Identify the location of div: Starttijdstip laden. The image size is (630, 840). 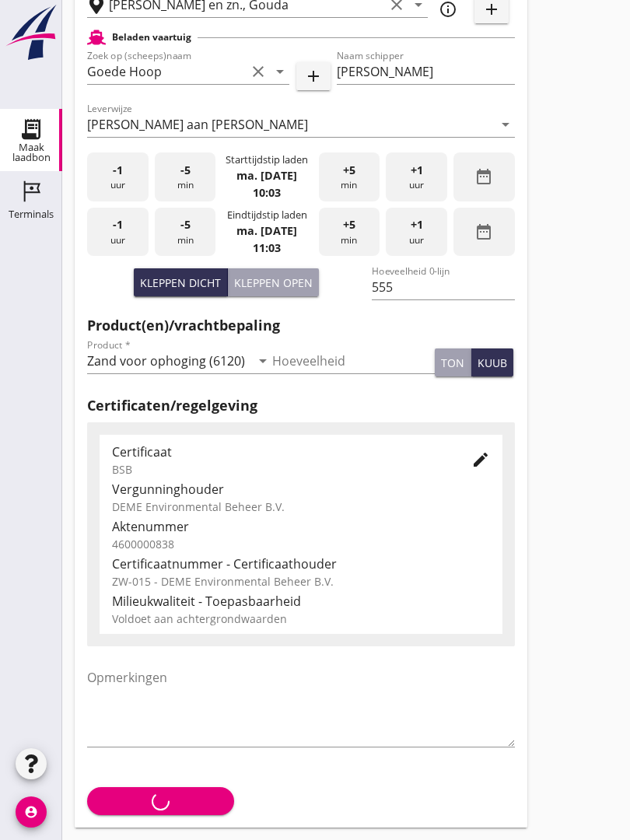
(266, 159).